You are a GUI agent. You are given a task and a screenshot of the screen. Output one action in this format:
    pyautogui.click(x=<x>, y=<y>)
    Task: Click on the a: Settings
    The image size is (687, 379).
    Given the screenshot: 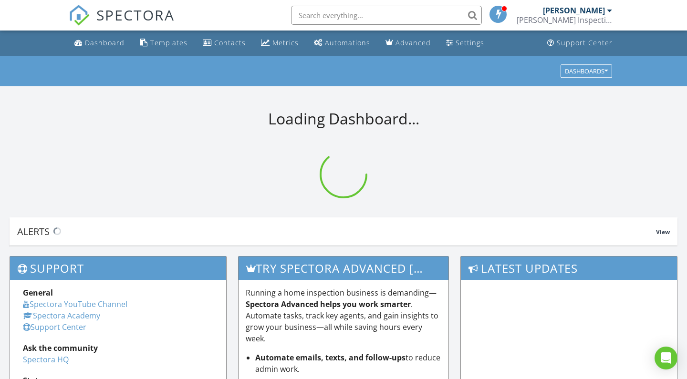 What is the action you would take?
    pyautogui.click(x=465, y=43)
    